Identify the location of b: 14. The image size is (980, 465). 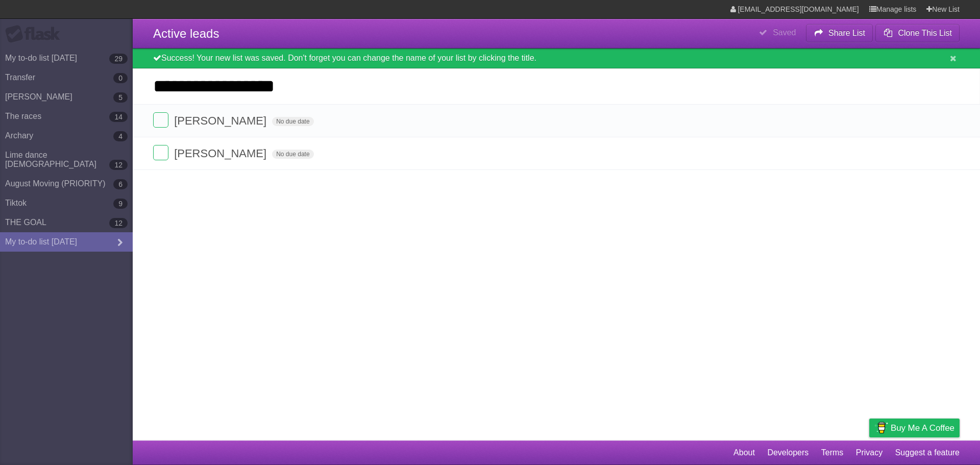
(119, 117).